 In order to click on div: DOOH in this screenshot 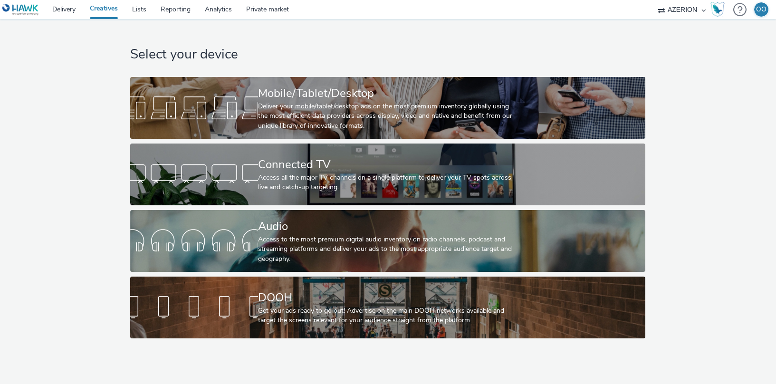, I will do `click(386, 298)`.